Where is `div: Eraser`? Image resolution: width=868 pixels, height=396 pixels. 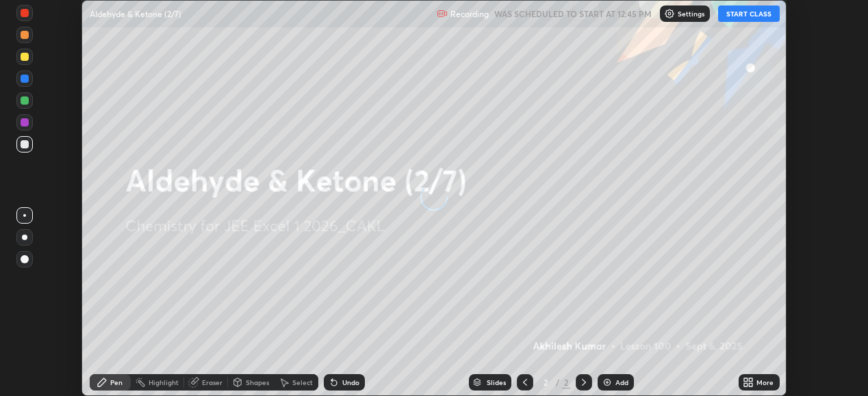
div: Eraser is located at coordinates (212, 382).